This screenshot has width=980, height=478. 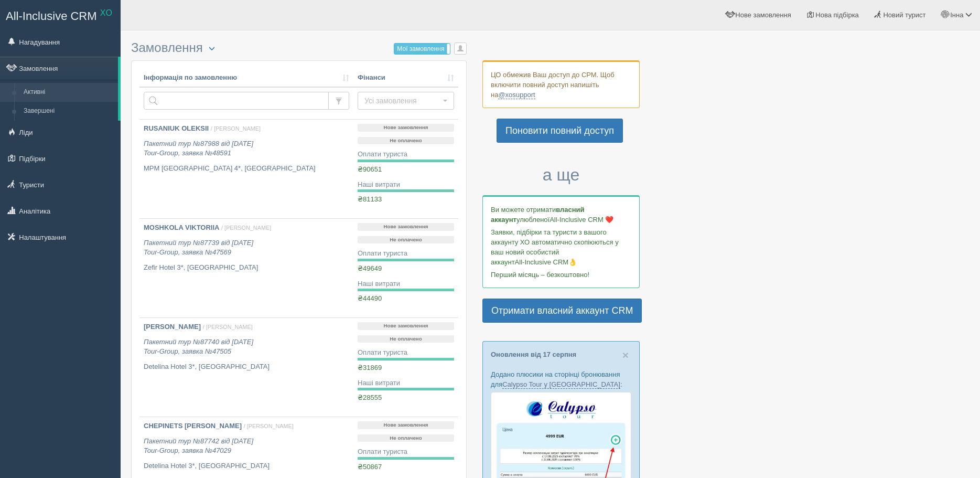 What do you see at coordinates (561, 175) in the screenshot?
I see `h3: а ще` at bounding box center [561, 175].